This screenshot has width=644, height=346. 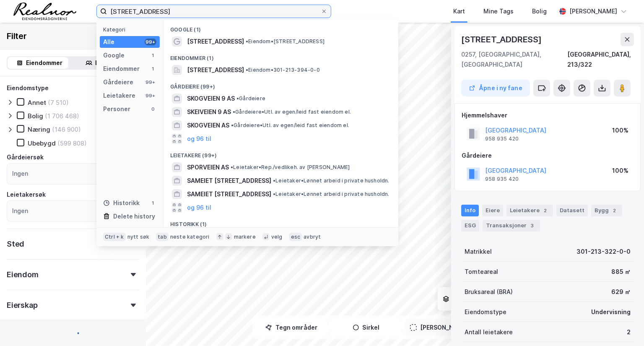 I want to click on button: og 96 til, so click(x=199, y=139).